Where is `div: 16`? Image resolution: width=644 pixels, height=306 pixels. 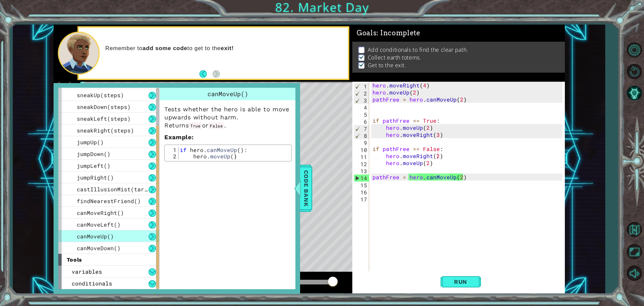 div: 16 is located at coordinates (361, 192).